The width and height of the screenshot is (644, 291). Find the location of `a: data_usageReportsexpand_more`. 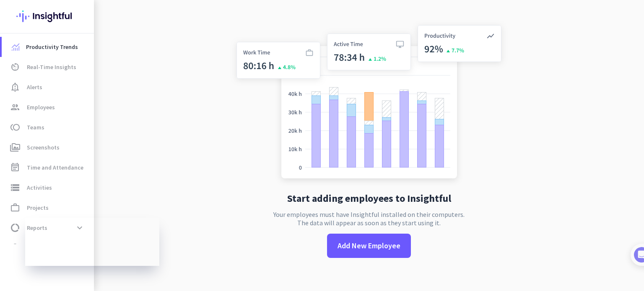

a: data_usageReportsexpand_more is located at coordinates (48, 228).